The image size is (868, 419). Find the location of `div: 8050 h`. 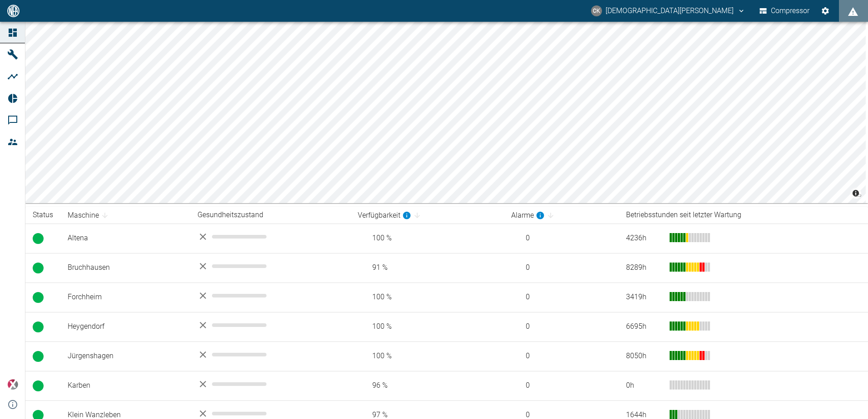

div: 8050 h is located at coordinates (644, 356).